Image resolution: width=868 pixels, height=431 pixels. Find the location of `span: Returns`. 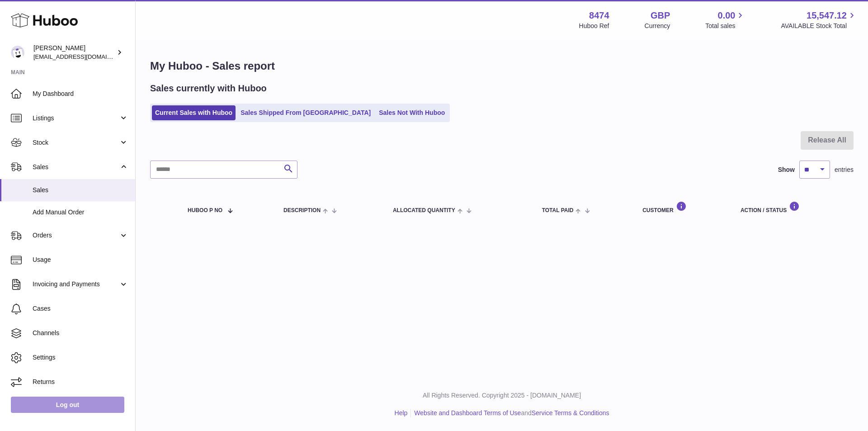

span: Returns is located at coordinates (81, 382).